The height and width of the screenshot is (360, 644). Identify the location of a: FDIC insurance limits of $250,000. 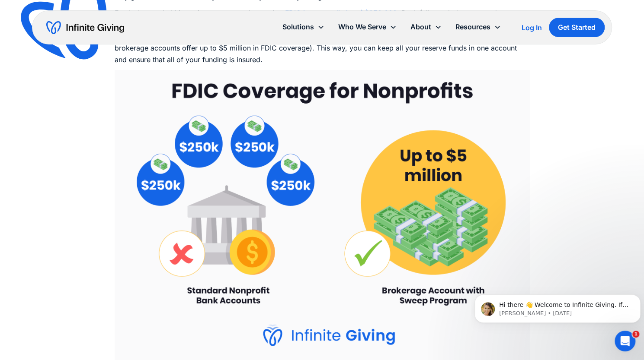
(341, 13).